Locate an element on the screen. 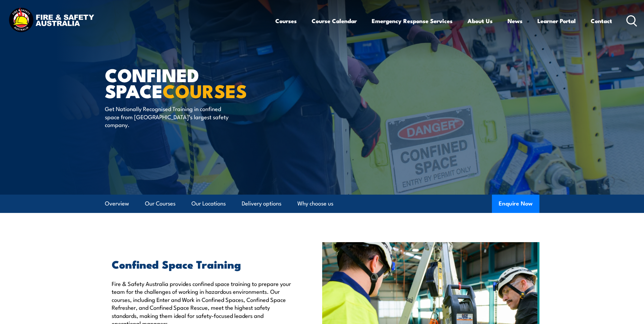  a: Course Calendar is located at coordinates (334, 21).